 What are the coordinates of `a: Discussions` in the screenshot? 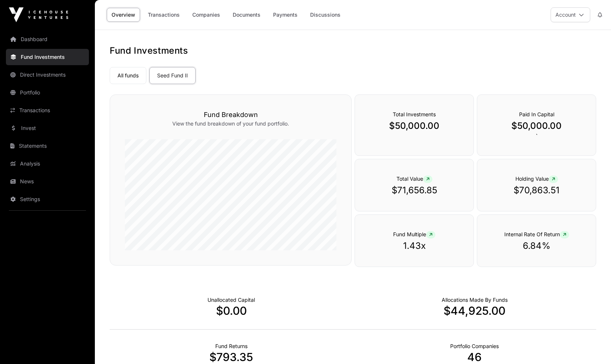 It's located at (325, 15).